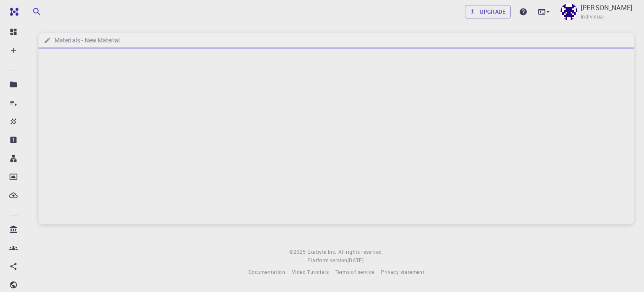 The image size is (644, 292). Describe the element at coordinates (355, 272) in the screenshot. I see `a: Terms of service` at that location.